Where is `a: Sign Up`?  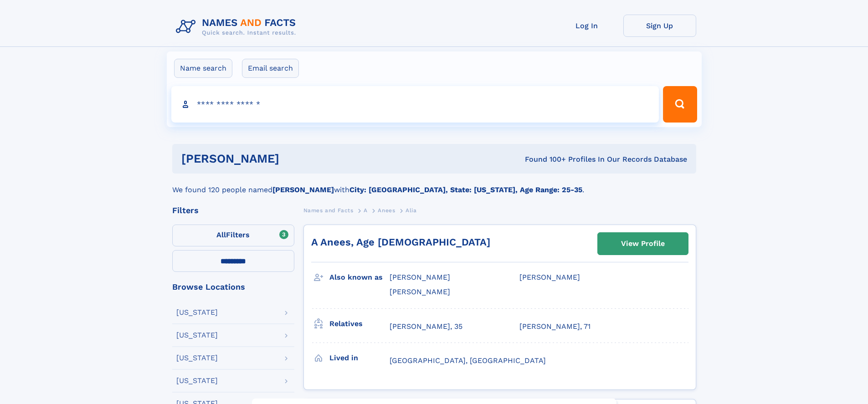 a: Sign Up is located at coordinates (660, 25).